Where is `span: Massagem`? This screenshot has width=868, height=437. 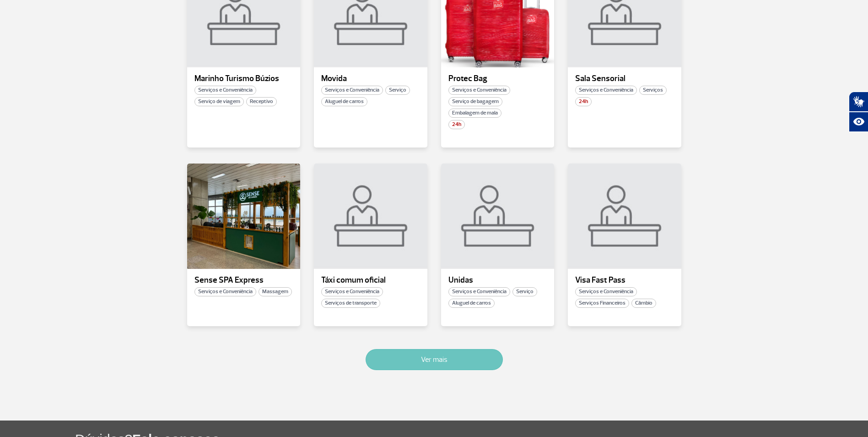
span: Massagem is located at coordinates (275, 292).